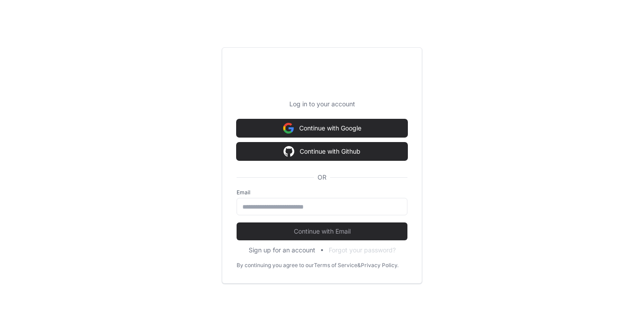 The image size is (644, 331). Describe the element at coordinates (322, 177) in the screenshot. I see `span: OR` at that location.